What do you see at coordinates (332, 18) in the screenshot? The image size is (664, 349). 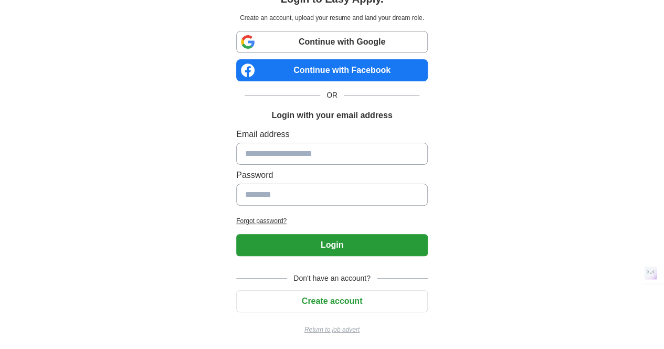 I see `p: Create an account, upload your resume and land your dream role.` at bounding box center [332, 18].